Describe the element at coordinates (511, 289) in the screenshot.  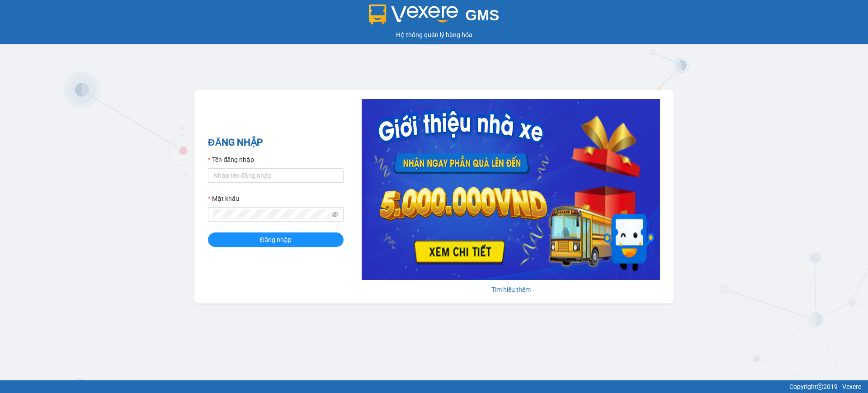
I see `div: Tìm hiểu thêm` at that location.